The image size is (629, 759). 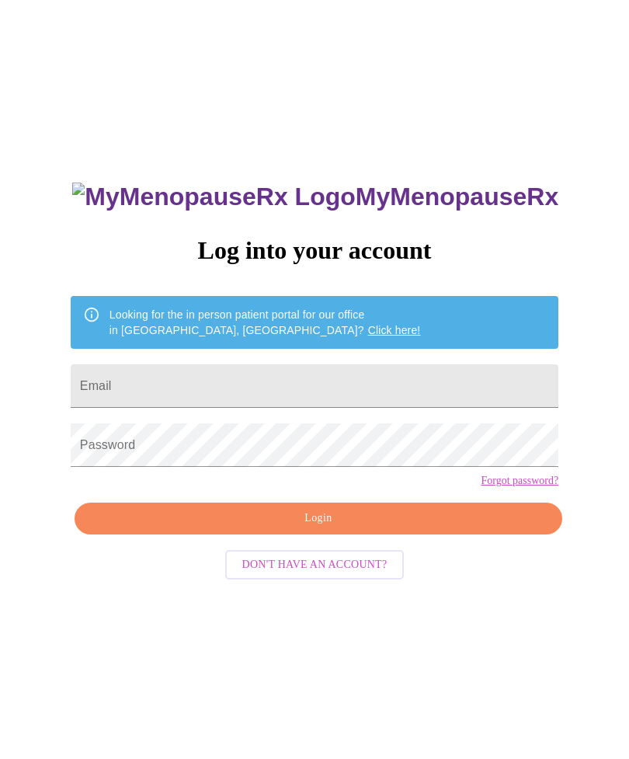 What do you see at coordinates (520, 481) in the screenshot?
I see `a: Forgot password?` at bounding box center [520, 481].